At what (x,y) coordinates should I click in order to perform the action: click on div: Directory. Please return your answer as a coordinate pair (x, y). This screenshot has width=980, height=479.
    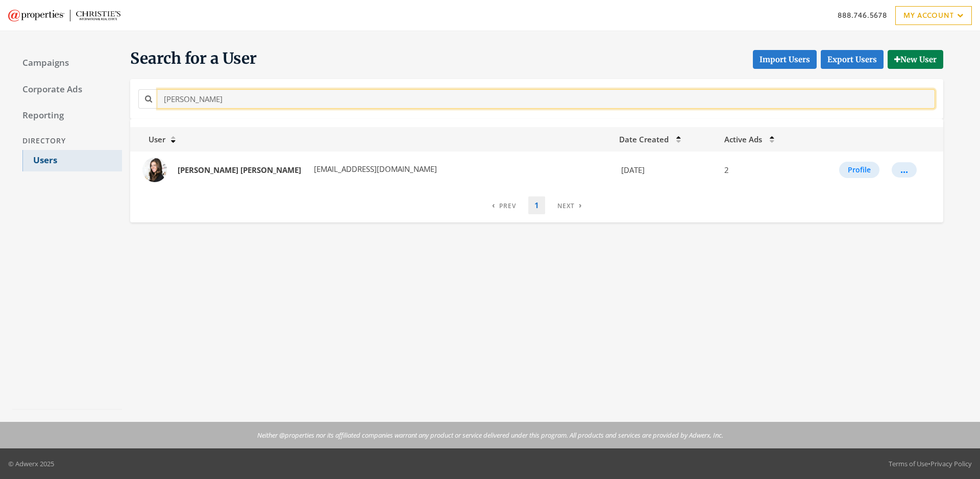
    Looking at the image, I should click on (67, 141).